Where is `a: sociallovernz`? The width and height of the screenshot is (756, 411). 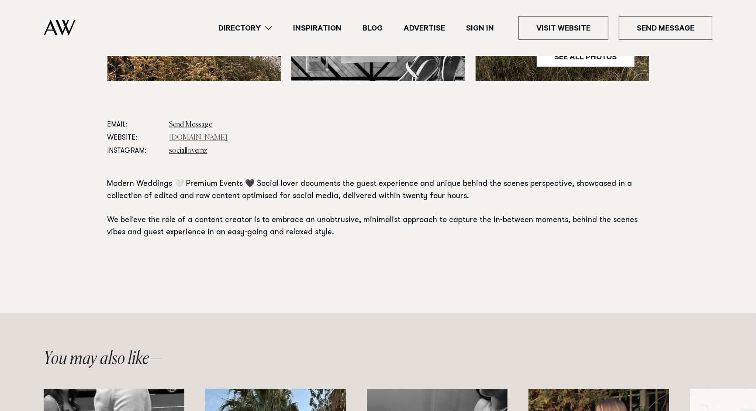 a: sociallovernz is located at coordinates (188, 151).